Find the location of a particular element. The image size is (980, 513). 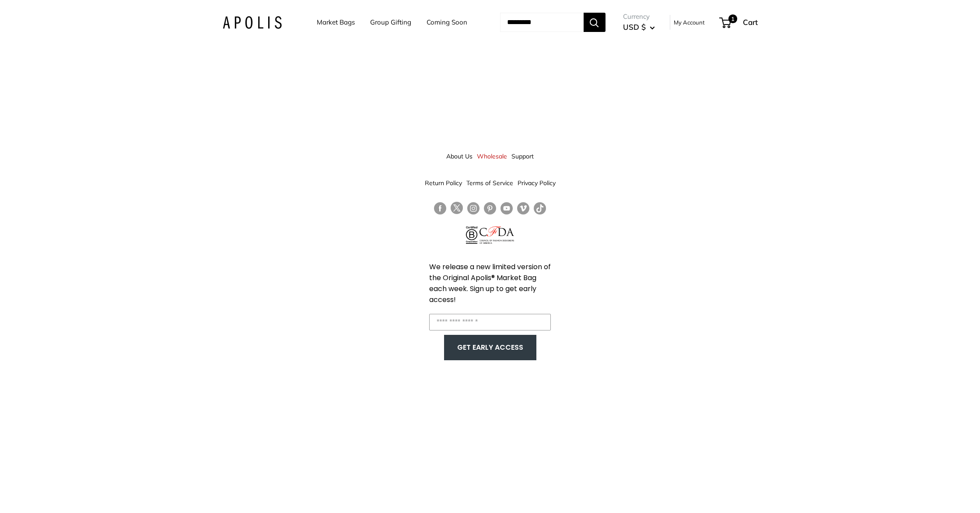

a: 1 Cart is located at coordinates (739, 22).